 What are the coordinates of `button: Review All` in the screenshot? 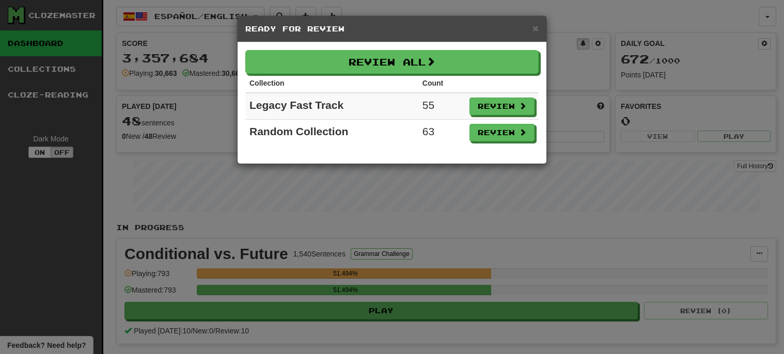 It's located at (392, 62).